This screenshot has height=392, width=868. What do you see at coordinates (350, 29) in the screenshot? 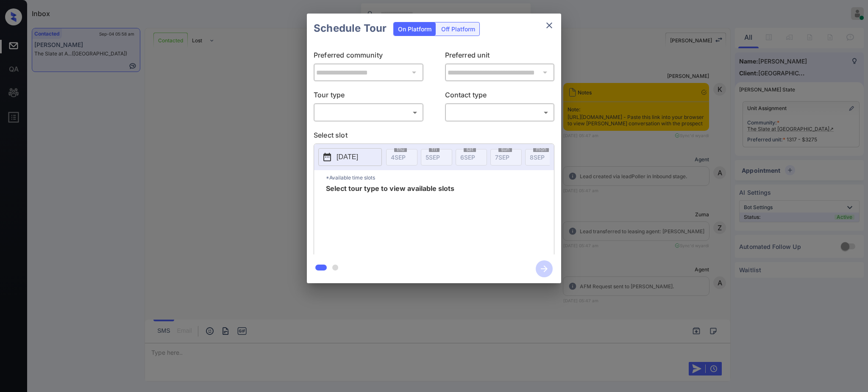
I see `h2: Schedule Tour` at bounding box center [350, 29].